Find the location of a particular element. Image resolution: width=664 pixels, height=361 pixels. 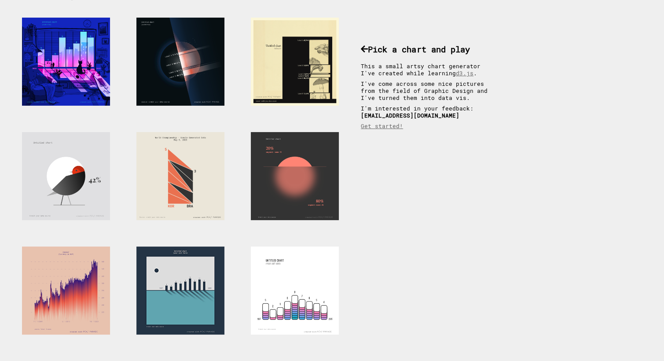

a: d3.js is located at coordinates (464, 73).